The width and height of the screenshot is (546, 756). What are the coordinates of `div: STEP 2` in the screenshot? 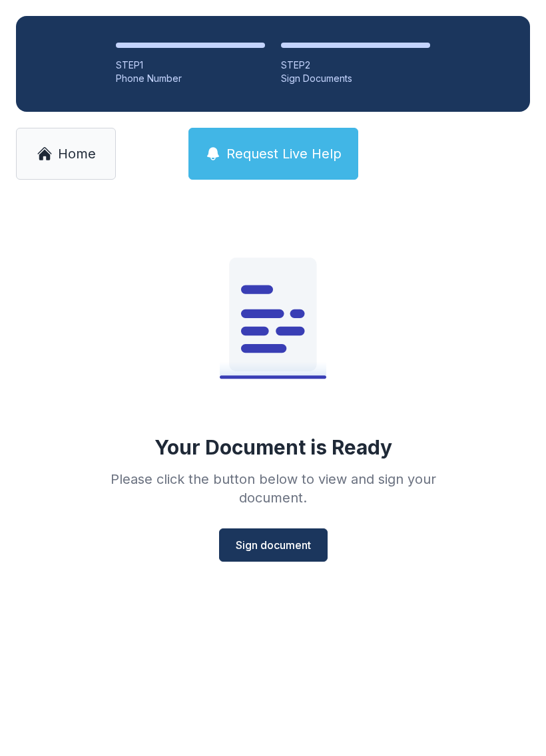 It's located at (355, 65).